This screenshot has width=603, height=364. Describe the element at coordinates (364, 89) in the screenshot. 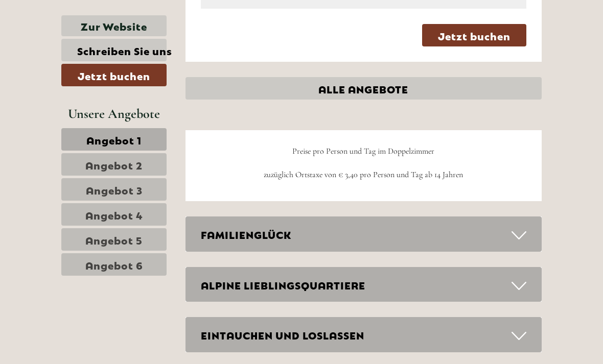

I see `a: ALLE ANGEBOTE` at that location.